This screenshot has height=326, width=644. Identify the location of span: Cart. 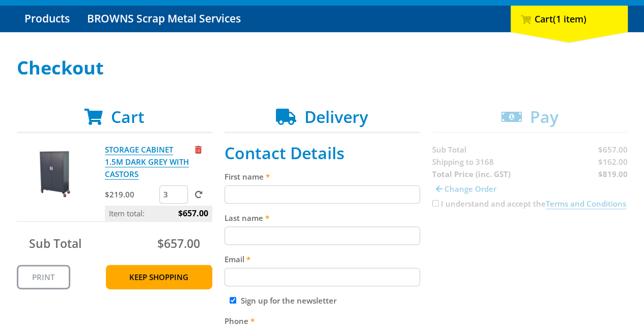
(128, 116).